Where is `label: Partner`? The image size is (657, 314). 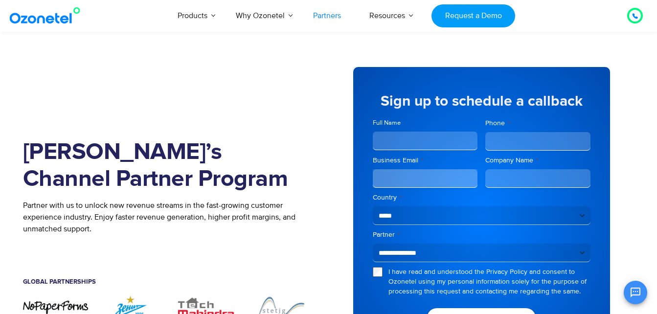 label: Partner is located at coordinates (481, 235).